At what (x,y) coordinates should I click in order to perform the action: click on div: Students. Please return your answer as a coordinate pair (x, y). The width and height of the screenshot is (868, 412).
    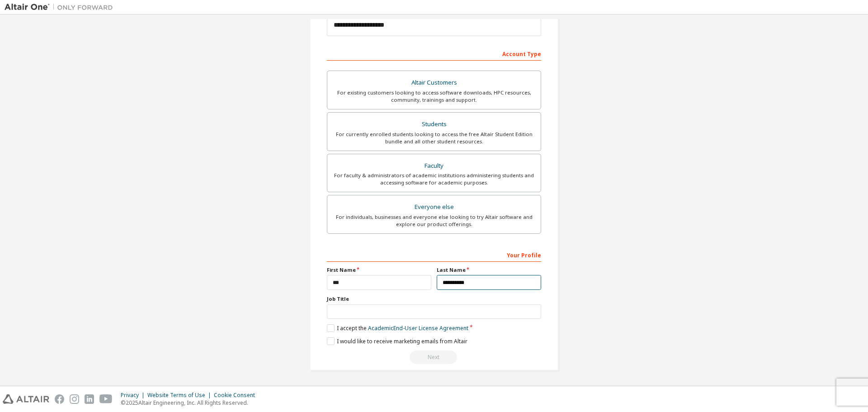
    Looking at the image, I should click on (434, 125).